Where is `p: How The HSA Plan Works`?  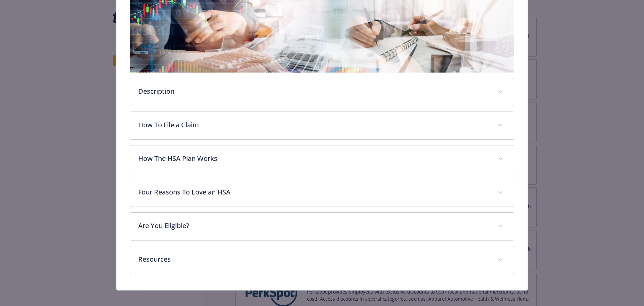
p: How The HSA Plan Works is located at coordinates (314, 158).